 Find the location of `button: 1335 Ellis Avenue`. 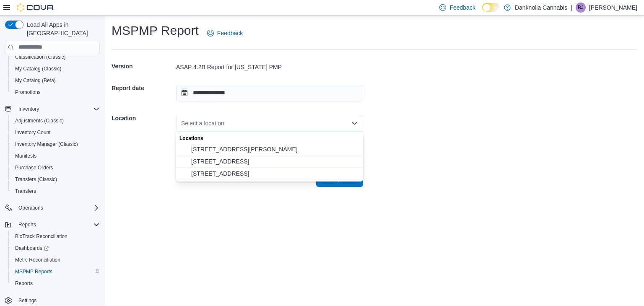

button: 1335 Ellis Avenue is located at coordinates (270, 149).